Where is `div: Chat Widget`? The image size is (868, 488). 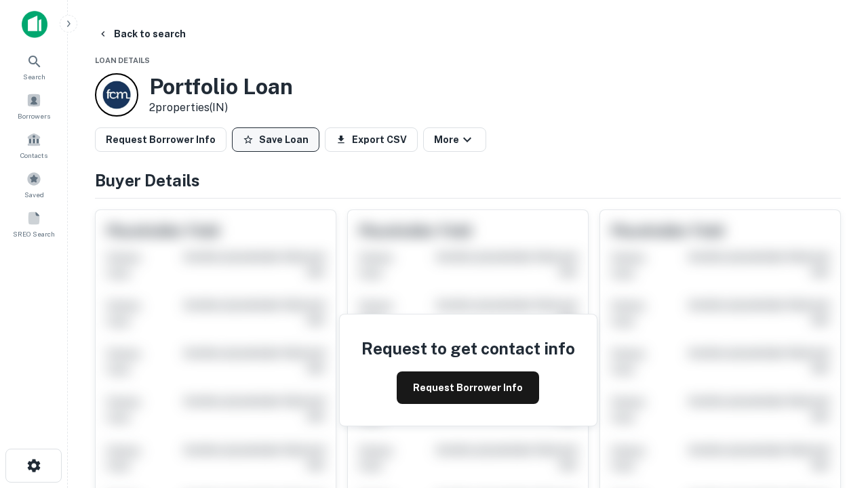 div: Chat Widget is located at coordinates (834, 369).